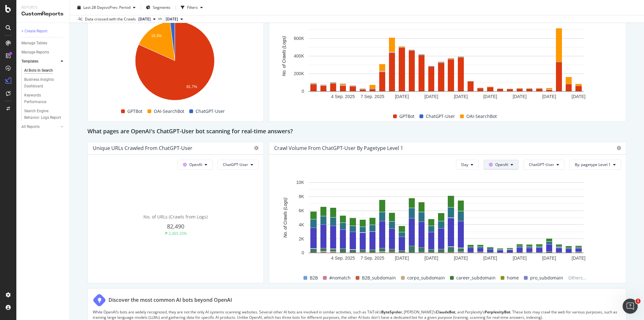 The height and width of the screenshot is (320, 644). Describe the element at coordinates (467, 165) in the screenshot. I see `button: Day` at that location.